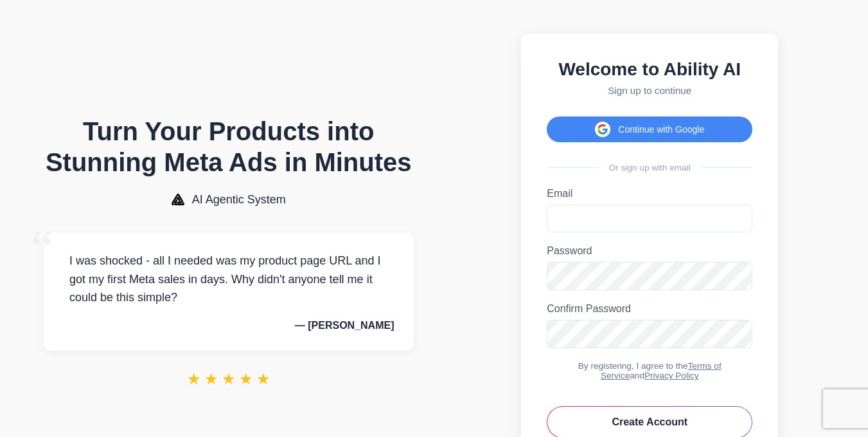 The width and height of the screenshot is (868, 437). I want to click on a: Privacy Policy, so click(672, 375).